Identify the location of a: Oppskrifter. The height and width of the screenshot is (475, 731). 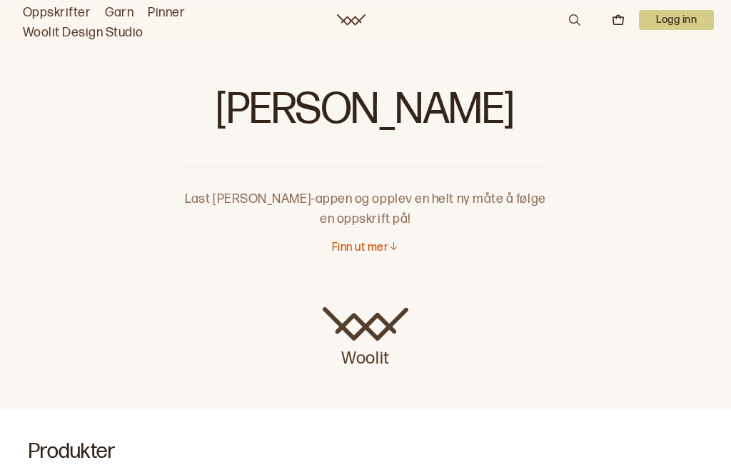
(56, 13).